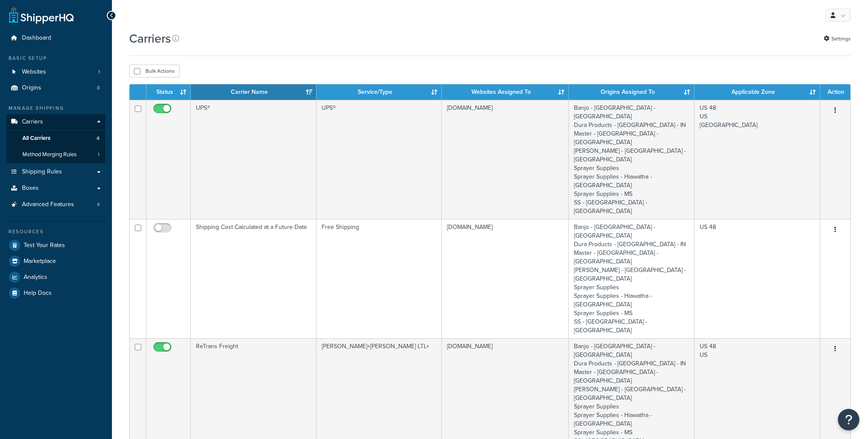  What do you see at coordinates (632, 92) in the screenshot?
I see `th: Origins Assigned To: activate to sort column ascending` at bounding box center [632, 92].